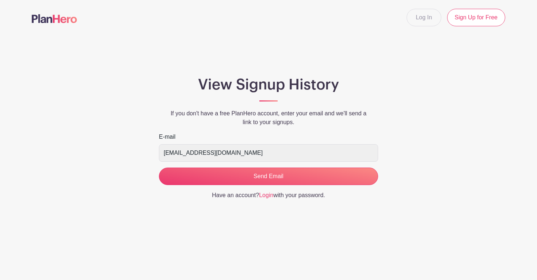  What do you see at coordinates (476, 18) in the screenshot?
I see `a: Sign Up for Free` at bounding box center [476, 18].